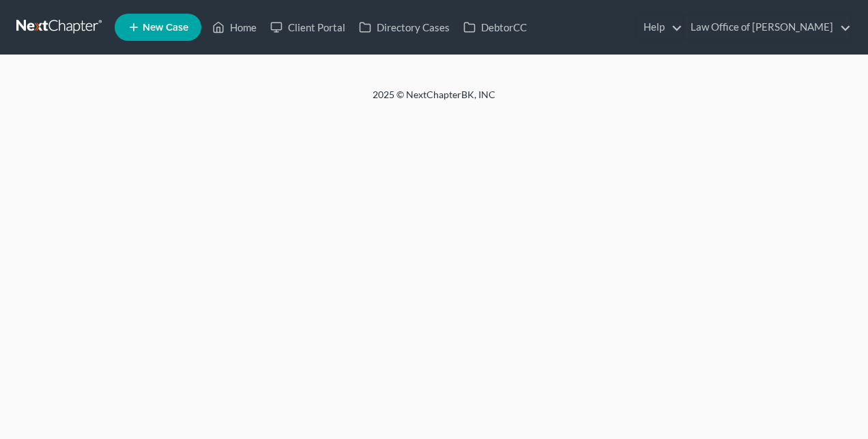 The width and height of the screenshot is (868, 439). What do you see at coordinates (234, 27) in the screenshot?
I see `a: Home` at bounding box center [234, 27].